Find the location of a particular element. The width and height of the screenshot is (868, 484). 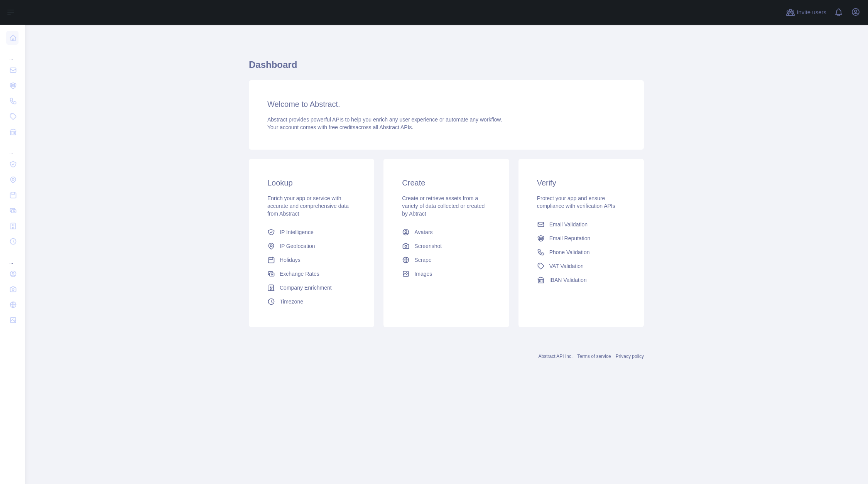

a: Screenshot is located at coordinates (446, 246).